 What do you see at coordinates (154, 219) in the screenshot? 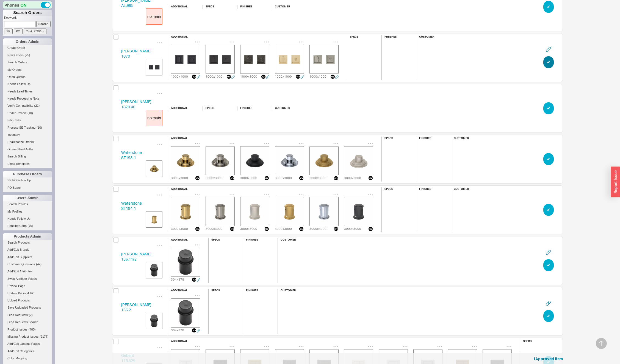
I see `img: ST194-1-UPB-rev03_d3jpf5` at bounding box center [154, 219].